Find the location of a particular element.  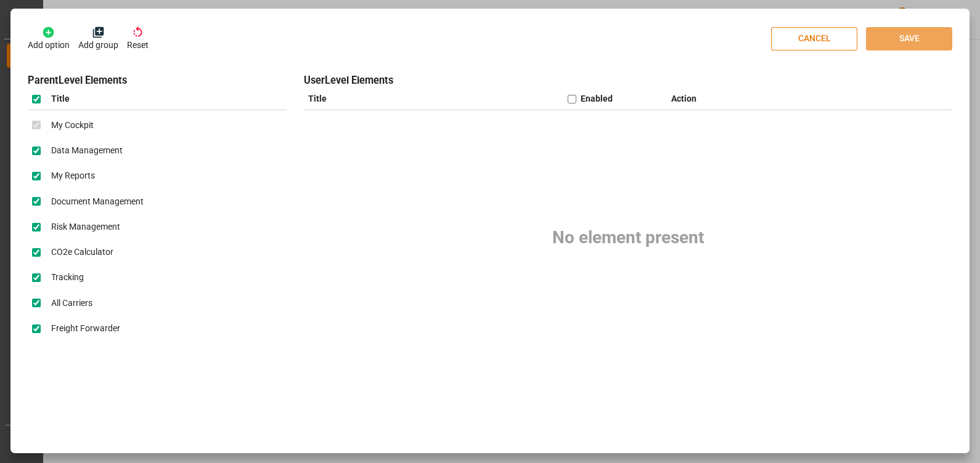

label: Data Management is located at coordinates (84, 151).